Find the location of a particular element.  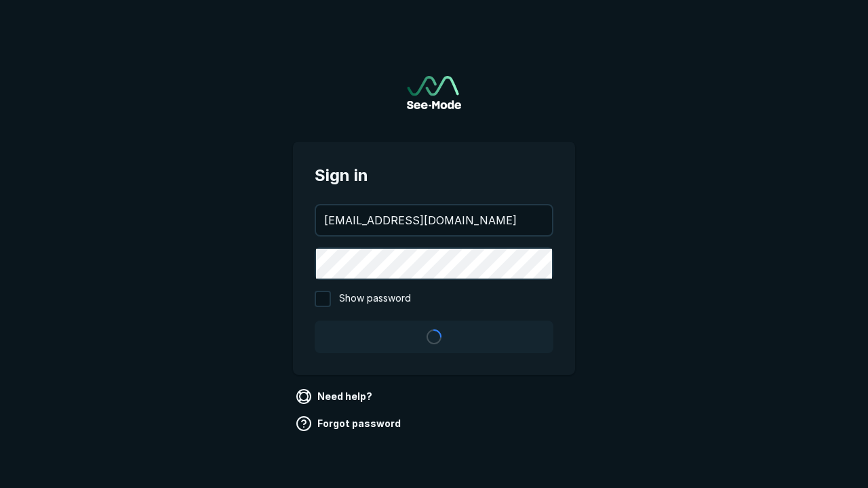

img: See-Mode Logo is located at coordinates (434, 92).